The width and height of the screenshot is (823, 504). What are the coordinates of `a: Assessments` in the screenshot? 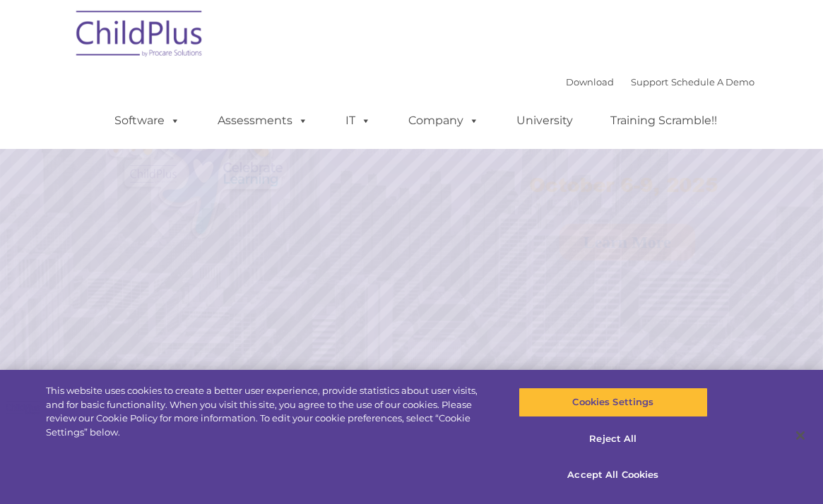 It's located at (262, 121).